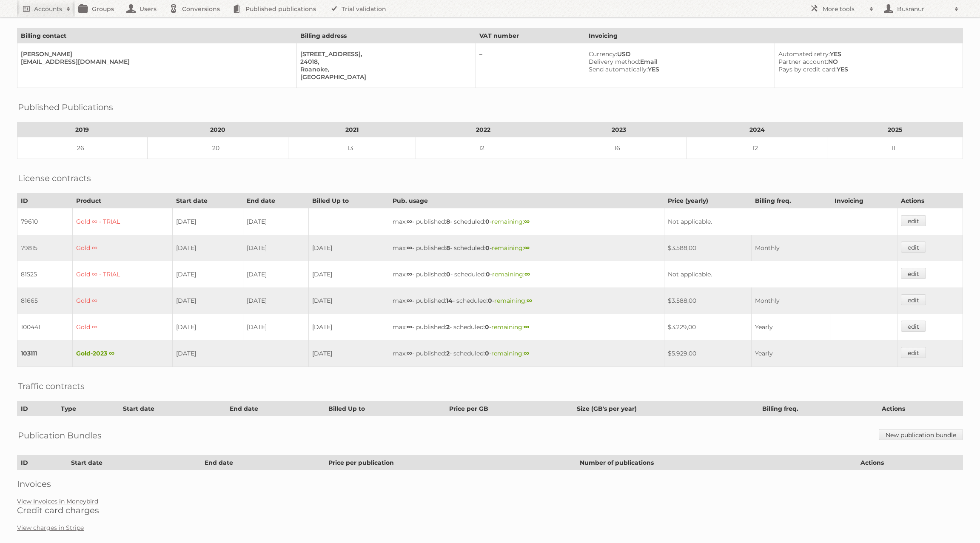 The image size is (980, 543). What do you see at coordinates (60, 436) in the screenshot?
I see `h2: Publication Bundles` at bounding box center [60, 436].